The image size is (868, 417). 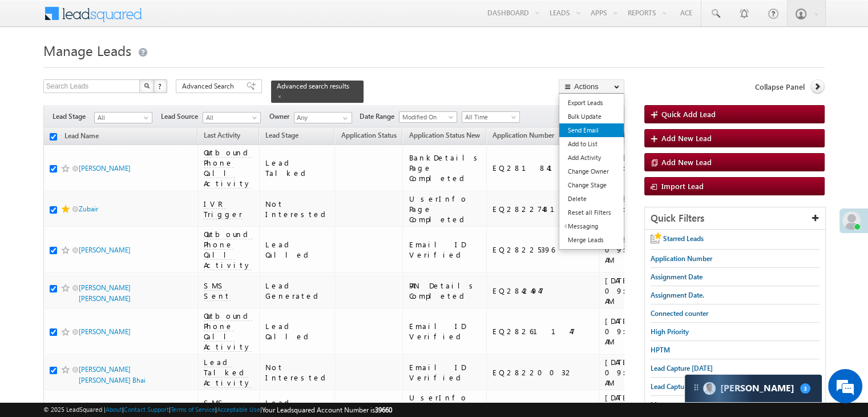 What do you see at coordinates (368, 135) in the screenshot?
I see `span: Application Status` at bounding box center [368, 135].